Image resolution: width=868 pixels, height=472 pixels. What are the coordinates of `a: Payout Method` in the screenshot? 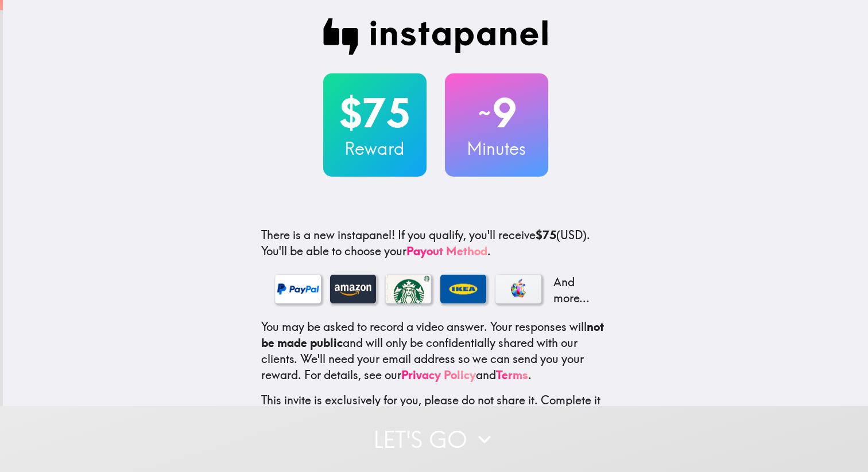 It's located at (447, 251).